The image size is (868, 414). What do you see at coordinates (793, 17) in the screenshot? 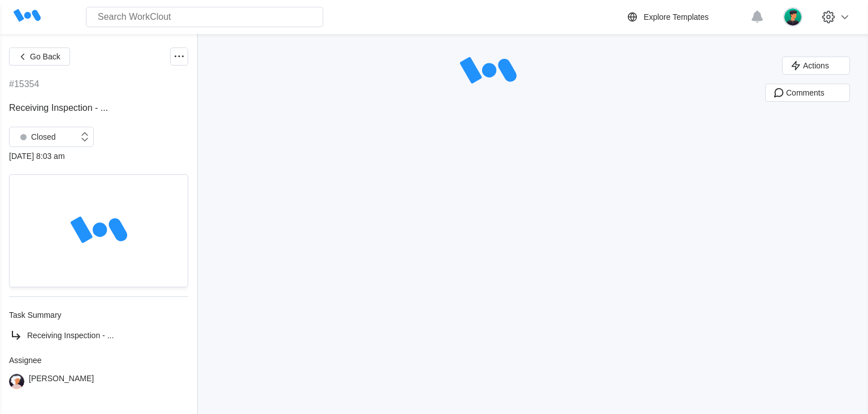
I see `img: user.png` at bounding box center [793, 17].